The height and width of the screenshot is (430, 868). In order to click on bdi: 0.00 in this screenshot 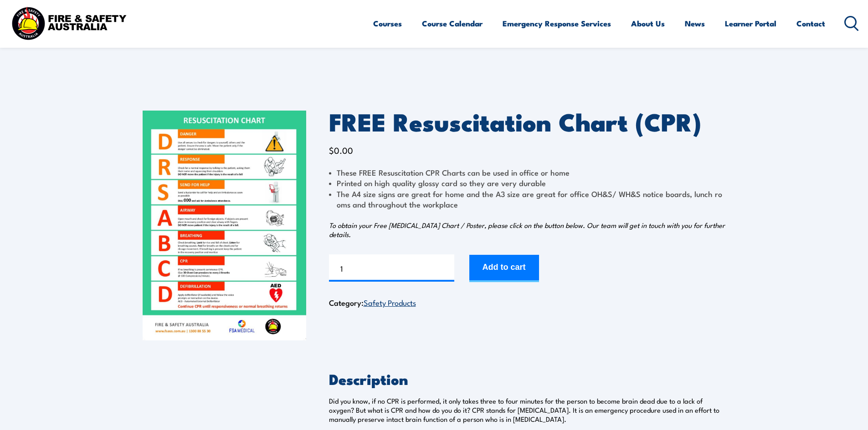, I will do `click(341, 150)`.